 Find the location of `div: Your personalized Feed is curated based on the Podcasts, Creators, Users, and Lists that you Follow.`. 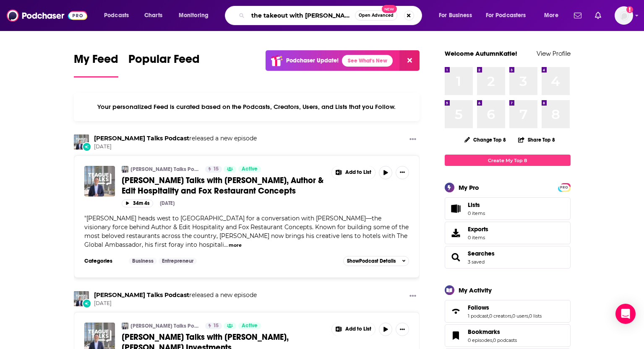

div: Your personalized Feed is curated based on the Podcasts, Creators, Users, and Lists that you Follow. is located at coordinates (247, 107).